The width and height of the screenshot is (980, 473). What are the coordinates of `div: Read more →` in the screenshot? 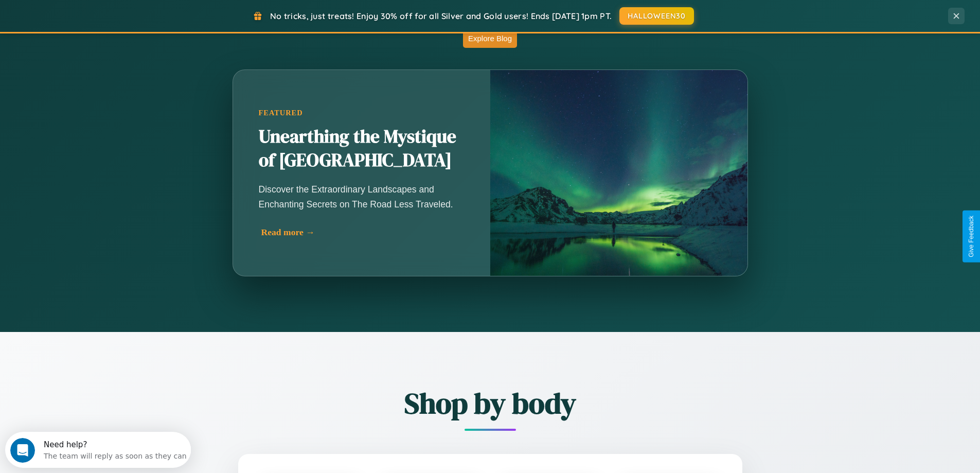 It's located at (364, 232).